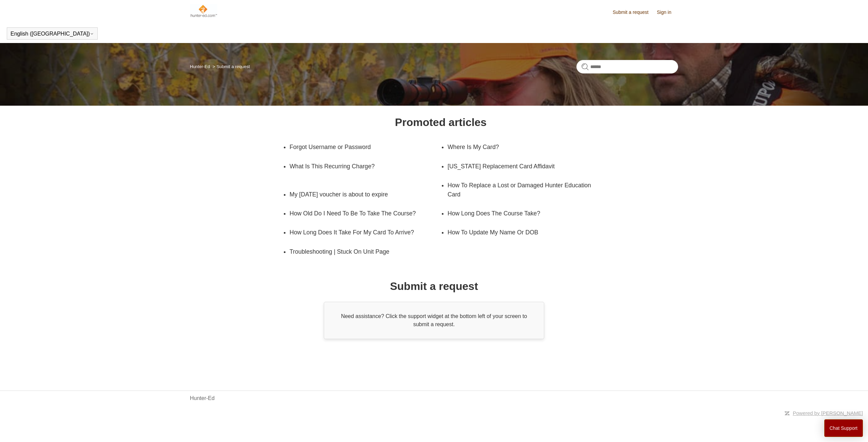 Image resolution: width=868 pixels, height=442 pixels. Describe the element at coordinates (441, 122) in the screenshot. I see `h1: Promoted articles` at that location.